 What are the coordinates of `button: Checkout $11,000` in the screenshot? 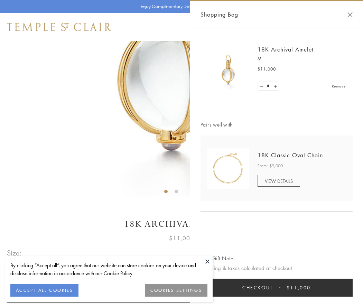 It's located at (276, 287).